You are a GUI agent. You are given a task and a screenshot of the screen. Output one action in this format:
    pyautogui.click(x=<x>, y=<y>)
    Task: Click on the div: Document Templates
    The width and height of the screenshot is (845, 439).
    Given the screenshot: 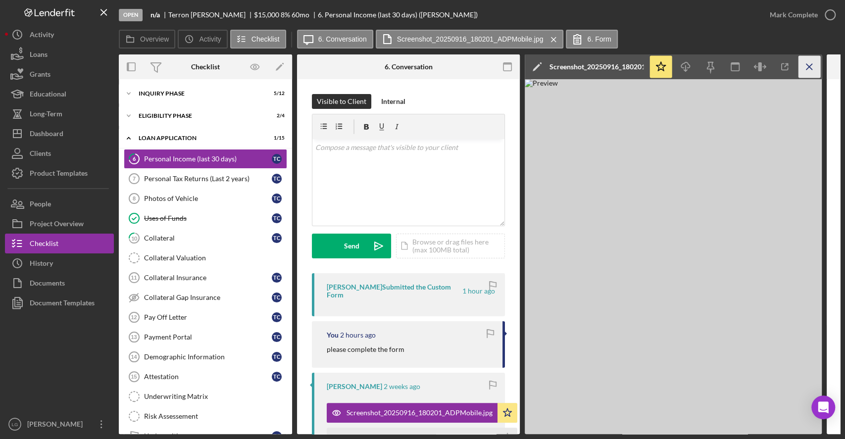 What is the action you would take?
    pyautogui.click(x=62, y=304)
    